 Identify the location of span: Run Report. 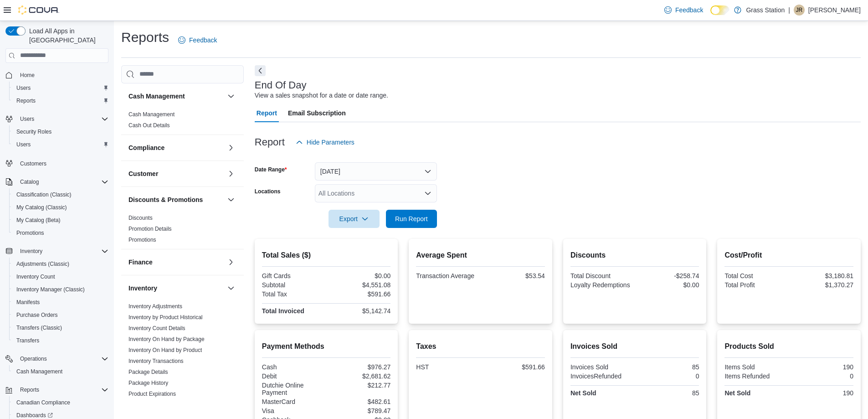
(412, 219).